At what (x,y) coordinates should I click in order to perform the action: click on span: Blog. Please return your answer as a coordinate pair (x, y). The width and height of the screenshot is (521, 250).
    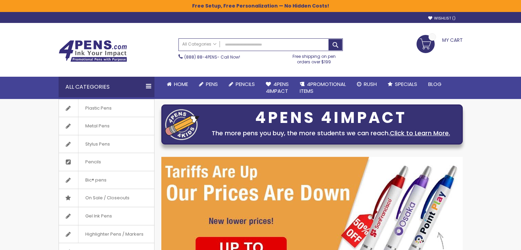
    Looking at the image, I should click on (435, 84).